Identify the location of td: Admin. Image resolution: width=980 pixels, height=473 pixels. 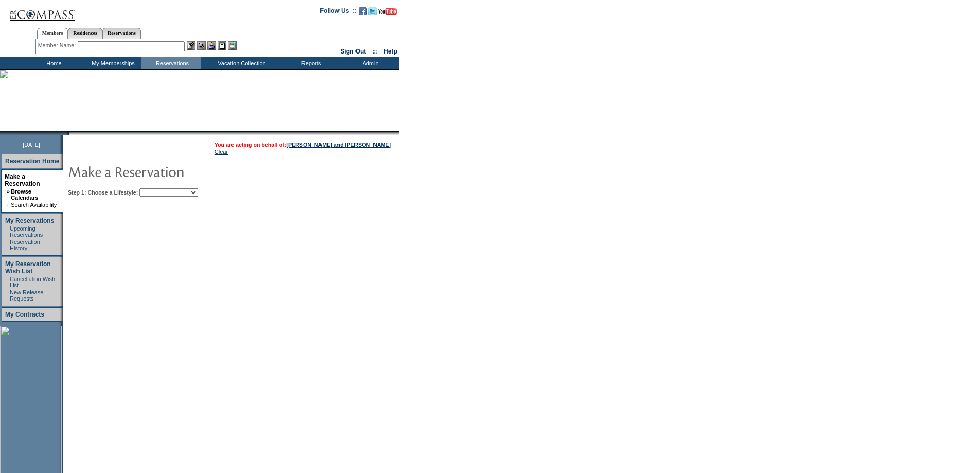
(369, 63).